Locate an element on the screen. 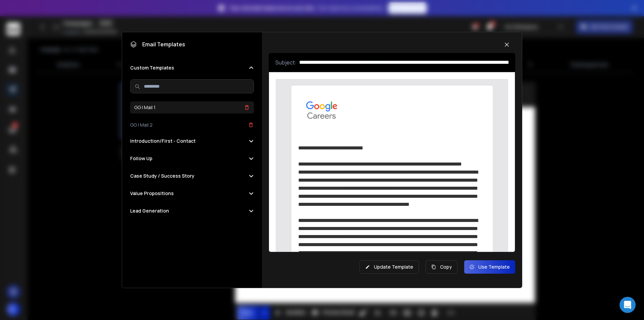  div: Open Intercom Messenger is located at coordinates (627, 305).